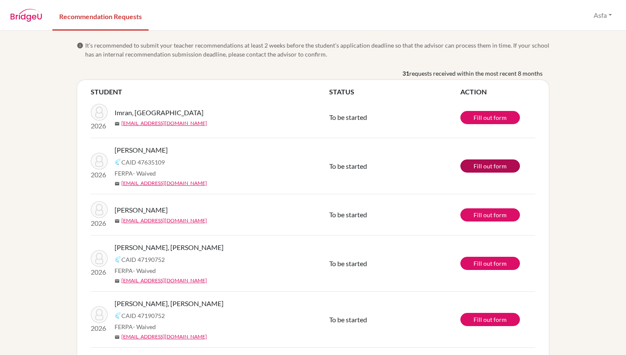 The height and width of the screenshot is (355, 626). I want to click on button: Asfa, so click(602, 15).